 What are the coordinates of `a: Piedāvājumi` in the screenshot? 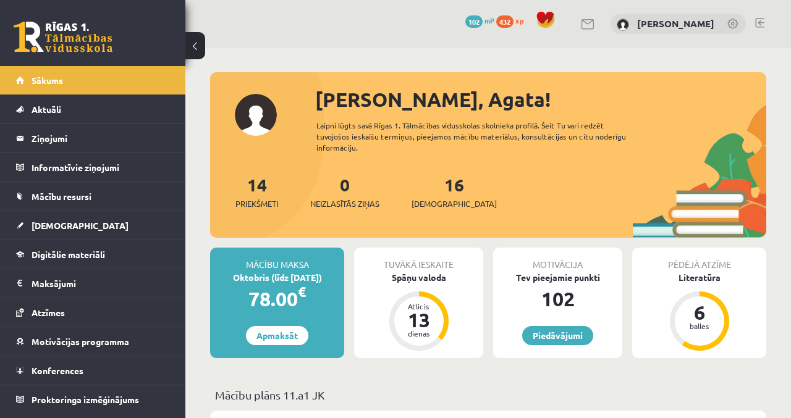 It's located at (557, 335).